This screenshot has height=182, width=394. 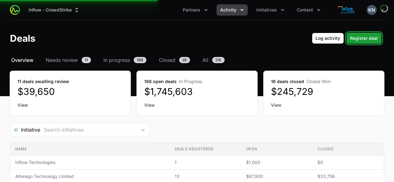 I want to click on div: Content menu, so click(x=308, y=10).